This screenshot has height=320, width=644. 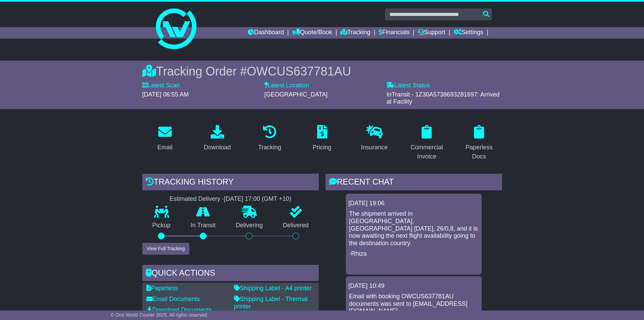 I want to click on div: RECENT CHAT, so click(x=414, y=183).